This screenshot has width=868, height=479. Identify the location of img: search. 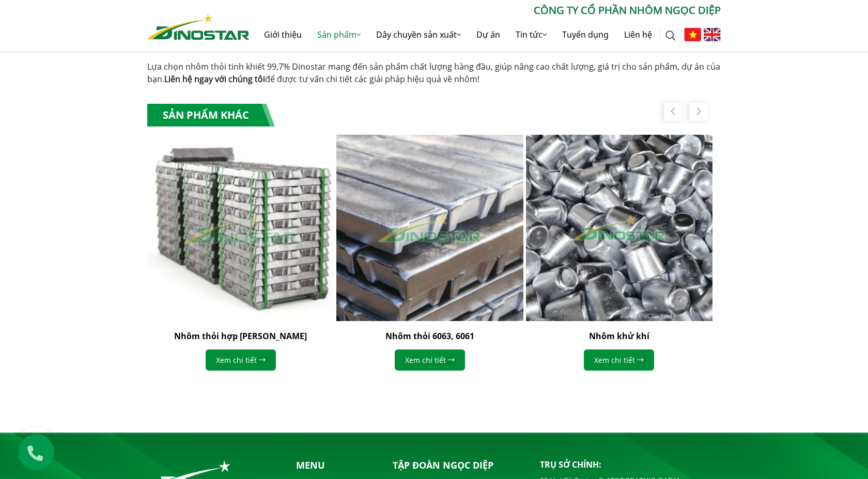
(670, 35).